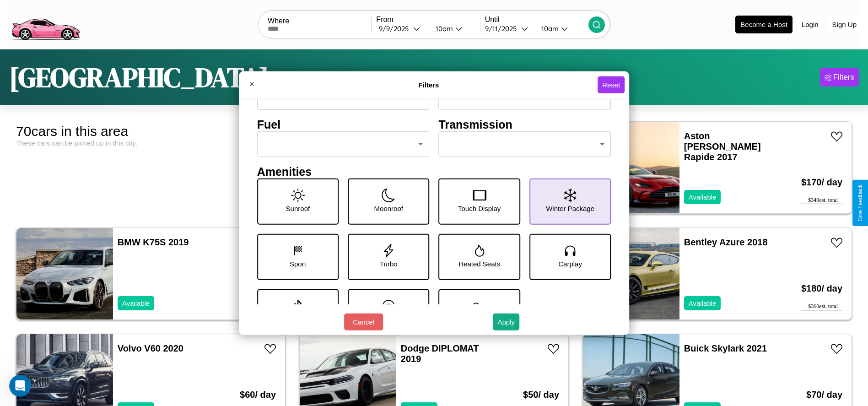  What do you see at coordinates (440, 354) in the screenshot?
I see `a: Dodge DIPLOMAT 2019` at bounding box center [440, 354].